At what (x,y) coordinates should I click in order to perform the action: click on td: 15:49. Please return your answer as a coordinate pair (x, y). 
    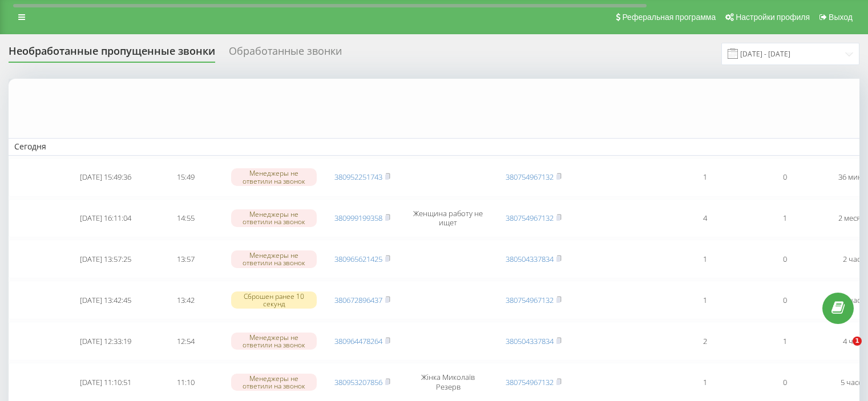
    Looking at the image, I should click on (186, 177).